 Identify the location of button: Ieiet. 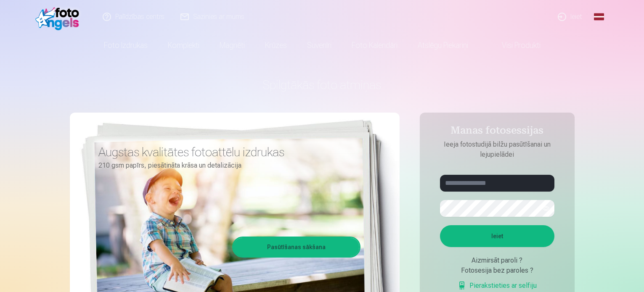
(497, 236).